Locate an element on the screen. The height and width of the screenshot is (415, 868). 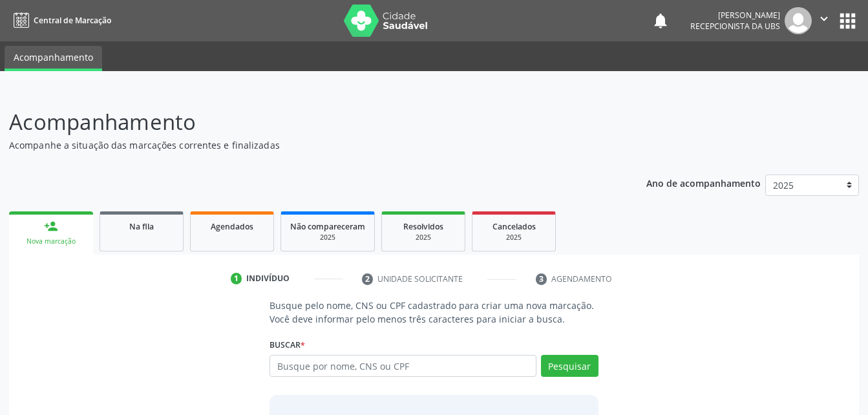
span: Recepcionista da UBS is located at coordinates (735, 26).